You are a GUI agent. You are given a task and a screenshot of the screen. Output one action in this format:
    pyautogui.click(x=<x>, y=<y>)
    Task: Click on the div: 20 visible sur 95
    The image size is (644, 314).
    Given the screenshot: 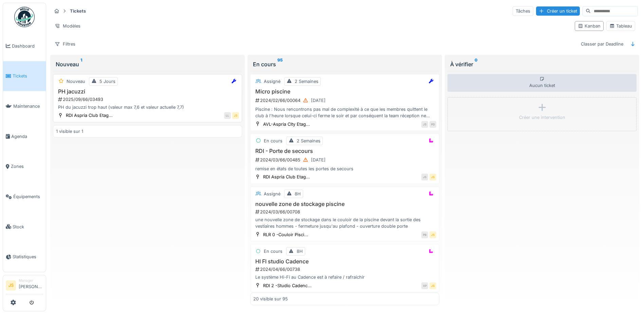 What is the action you would take?
    pyautogui.click(x=271, y=298)
    